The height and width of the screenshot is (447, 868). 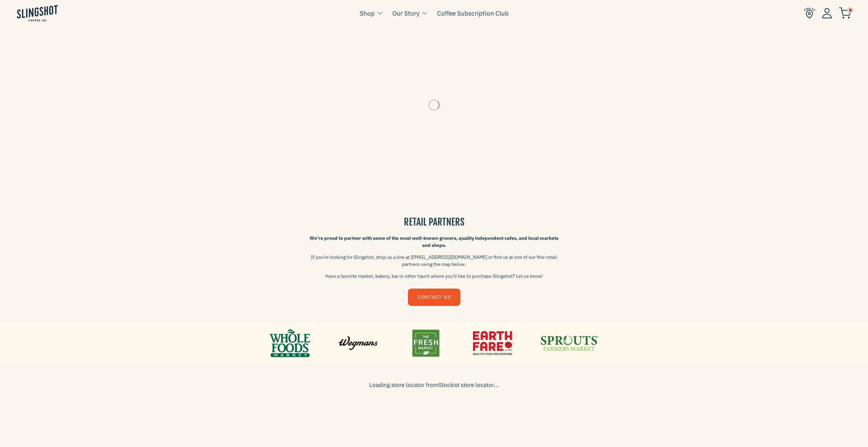 I want to click on div: Loading store locator from ..., so click(x=434, y=385).